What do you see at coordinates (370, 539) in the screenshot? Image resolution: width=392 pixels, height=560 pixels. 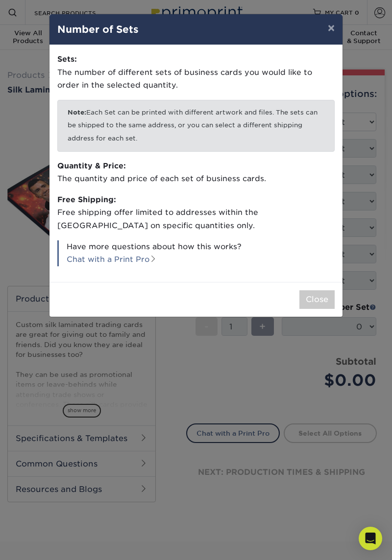 I see `div: Open Intercom Messenger` at bounding box center [370, 539].